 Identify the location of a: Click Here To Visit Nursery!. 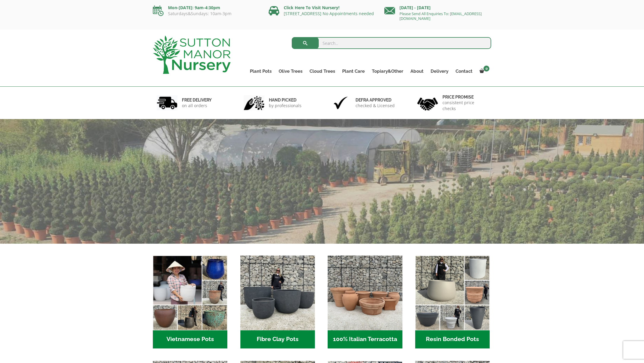
(312, 7).